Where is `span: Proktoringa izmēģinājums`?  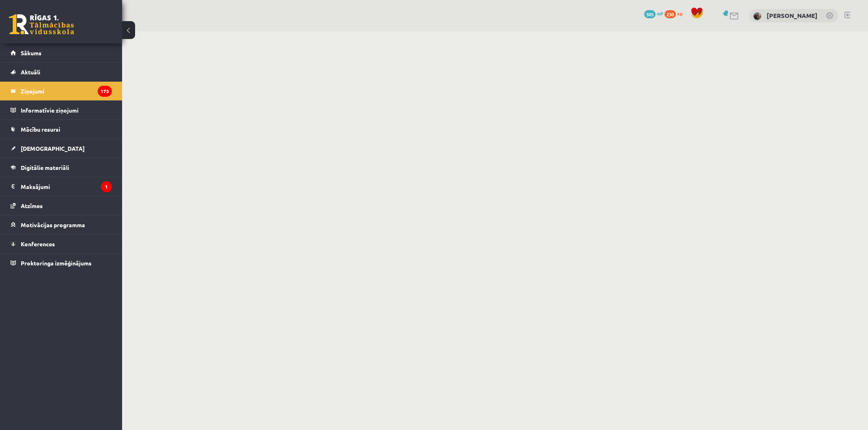
span: Proktoringa izmēģinājums is located at coordinates (56, 263).